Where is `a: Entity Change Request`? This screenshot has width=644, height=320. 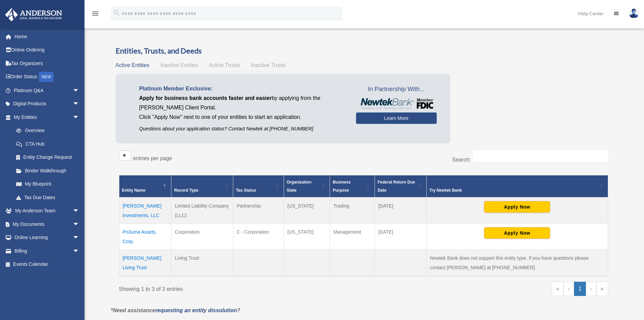
a: Entity Change Request is located at coordinates (47, 157).